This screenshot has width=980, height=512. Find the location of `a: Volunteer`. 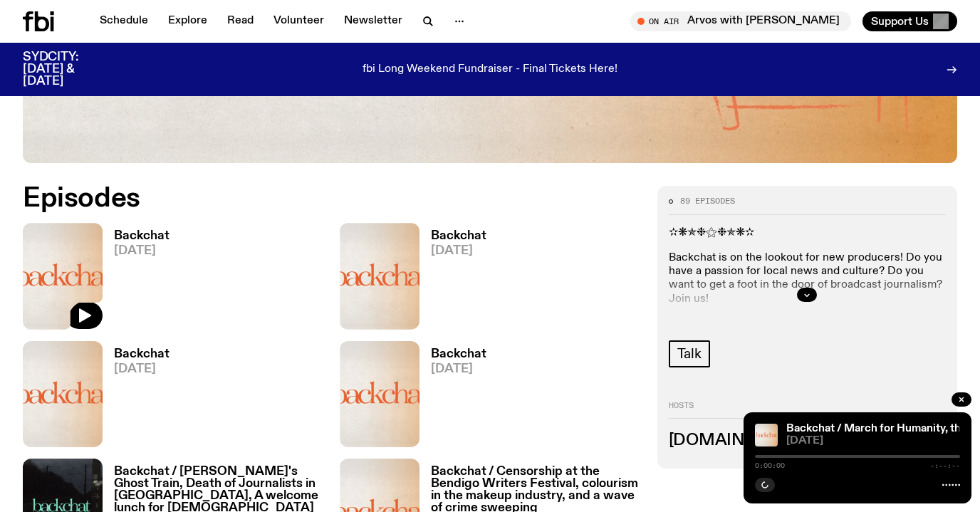

a: Volunteer is located at coordinates (299, 21).